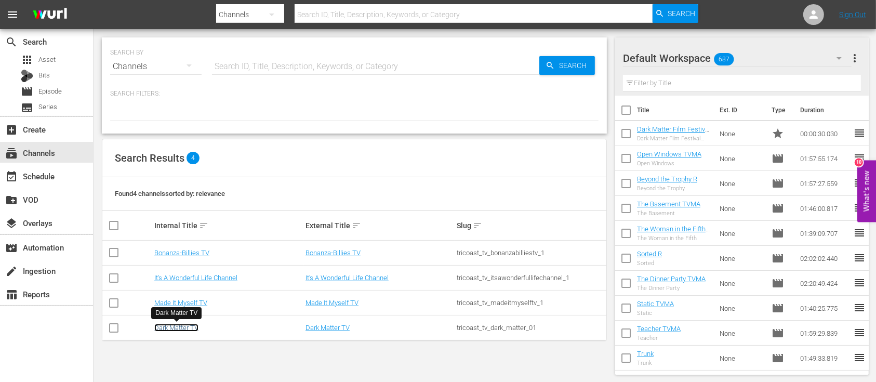 The width and height of the screenshot is (876, 382). Describe the element at coordinates (530, 277) in the screenshot. I see `div: tricoast_tv_itsawonderfullifechannel_1` at that location.